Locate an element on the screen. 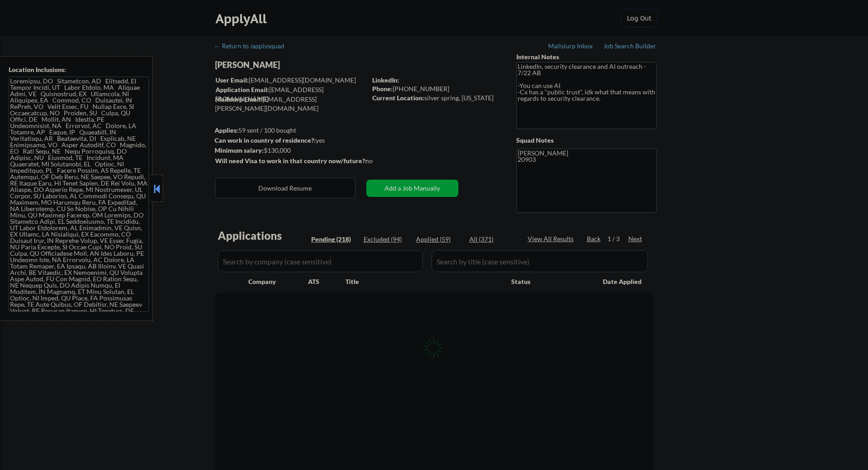 Image resolution: width=868 pixels, height=470 pixels. div: Job Search Builder is located at coordinates (630, 46).